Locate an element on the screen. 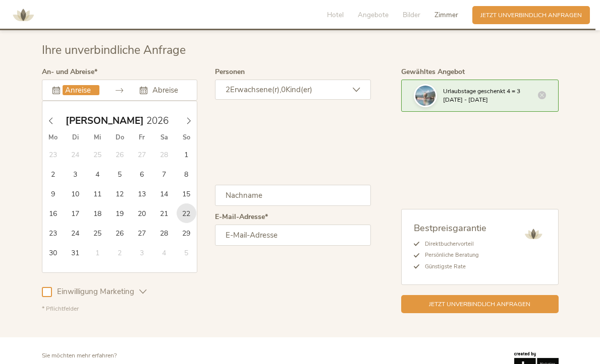 The width and height of the screenshot is (600, 364). span: März 7, 2026 is located at coordinates (164, 174).